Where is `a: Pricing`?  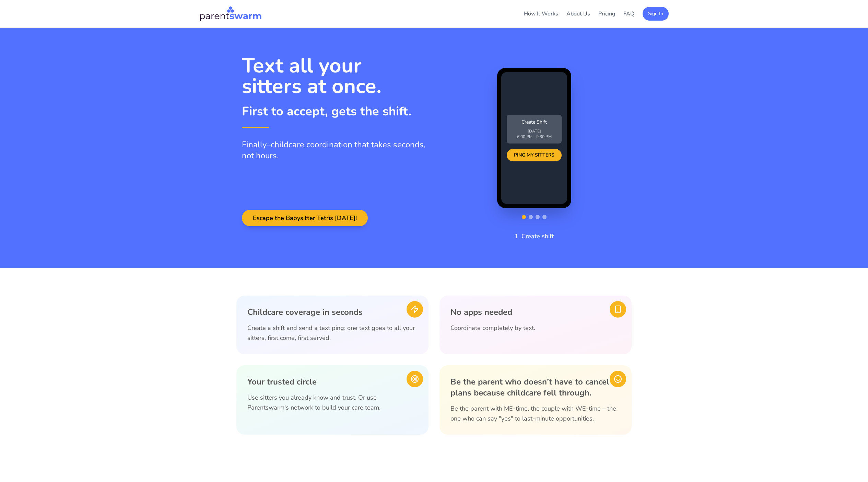 a: Pricing is located at coordinates (606, 14).